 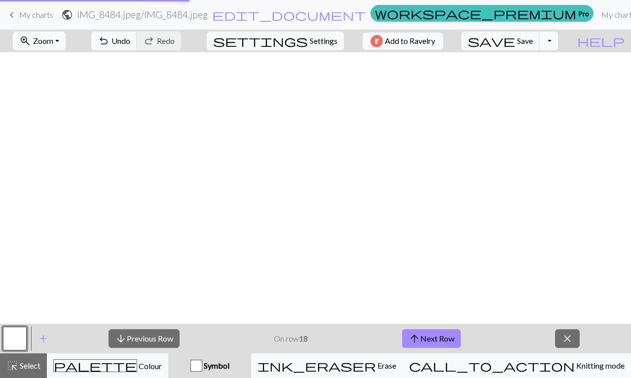 What do you see at coordinates (36, 14) in the screenshot?
I see `span: My charts` at bounding box center [36, 14].